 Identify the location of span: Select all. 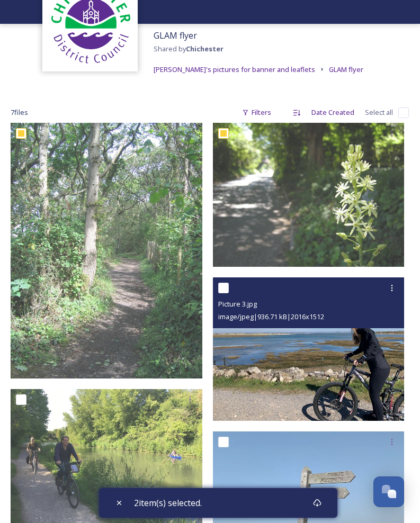
(379, 112).